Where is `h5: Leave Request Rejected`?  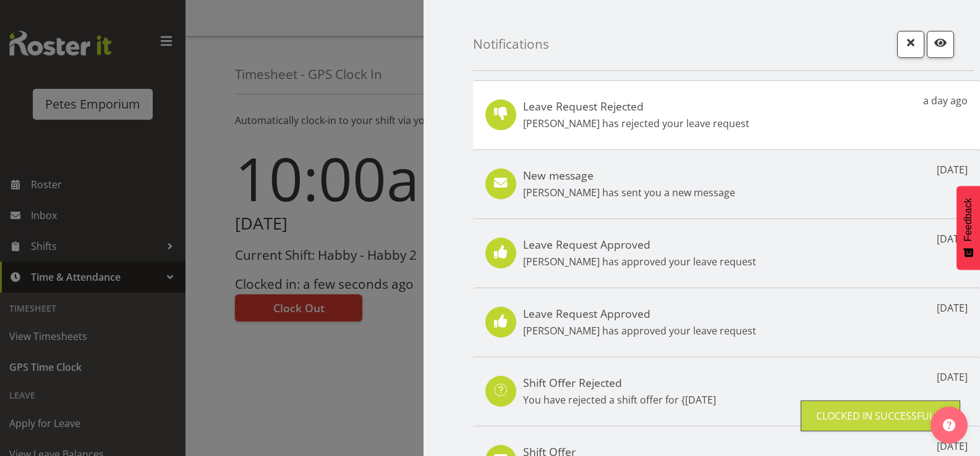 h5: Leave Request Rejected is located at coordinates (636, 106).